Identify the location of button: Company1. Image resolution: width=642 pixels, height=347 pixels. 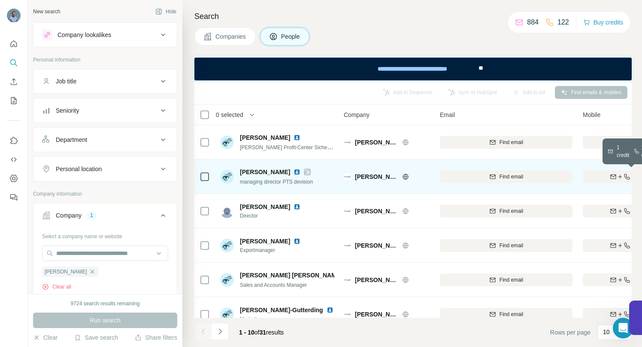
(105, 217).